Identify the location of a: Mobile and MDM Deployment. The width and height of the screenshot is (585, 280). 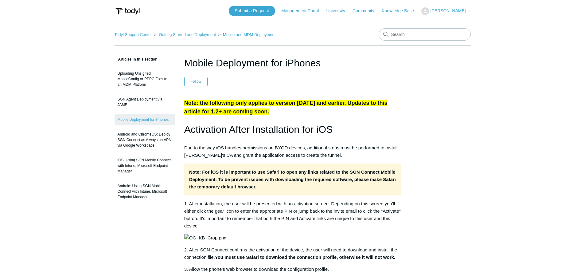
(249, 34).